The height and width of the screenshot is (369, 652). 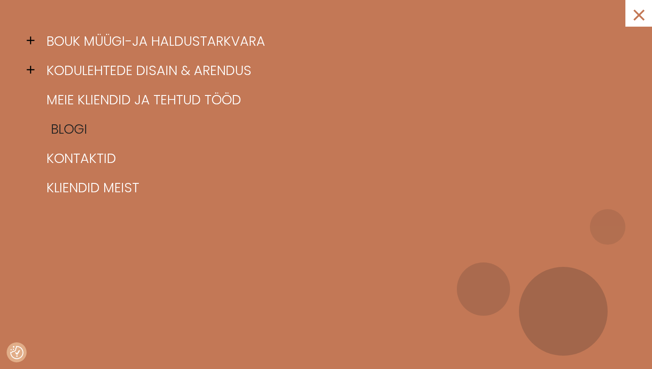 I want to click on a: Kodulehtede disain & arendus, so click(x=333, y=71).